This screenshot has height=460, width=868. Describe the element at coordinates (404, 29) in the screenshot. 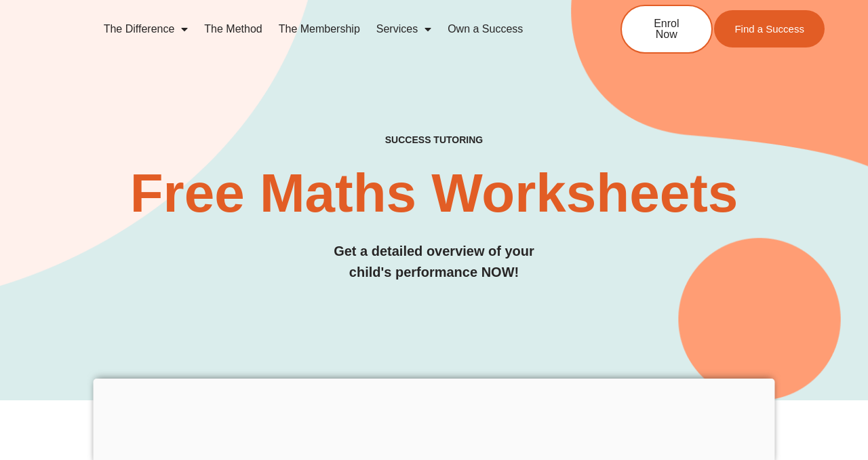

I see `a: Services` at that location.